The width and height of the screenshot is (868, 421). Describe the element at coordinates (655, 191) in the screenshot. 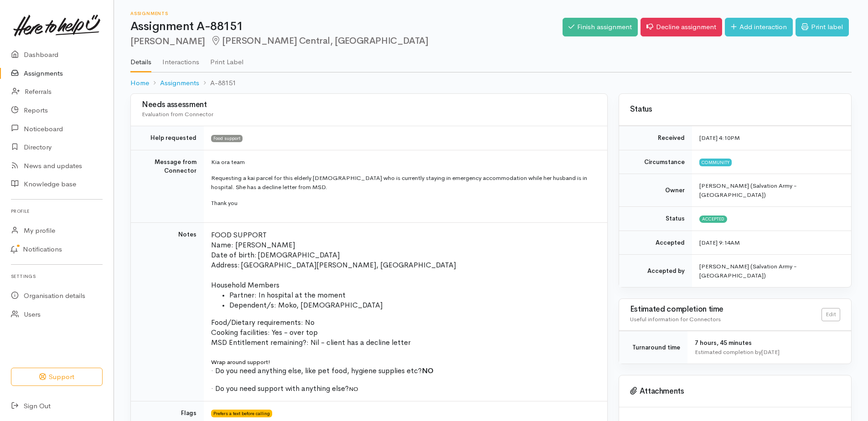

I see `td: Owner` at that location.